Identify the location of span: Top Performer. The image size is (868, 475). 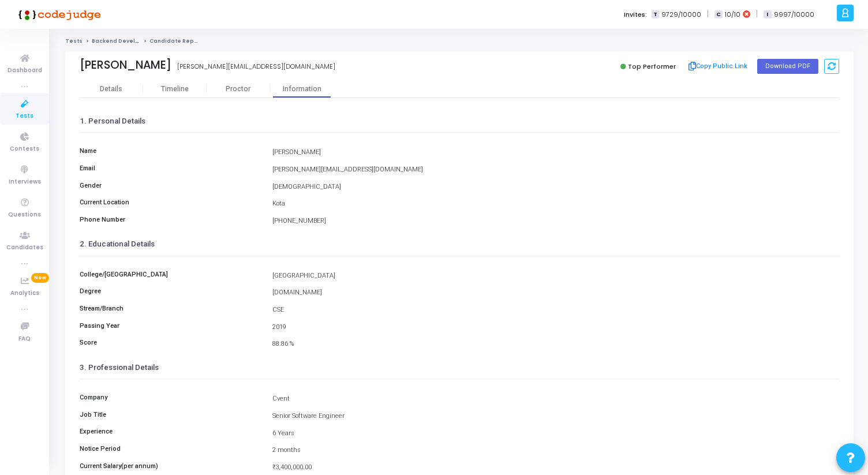
(651, 66).